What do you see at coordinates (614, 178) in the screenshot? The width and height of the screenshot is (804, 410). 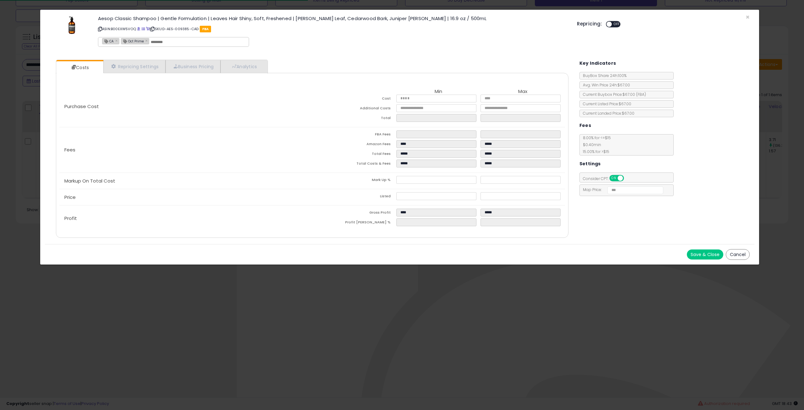 I see `span: ON` at bounding box center [614, 178].